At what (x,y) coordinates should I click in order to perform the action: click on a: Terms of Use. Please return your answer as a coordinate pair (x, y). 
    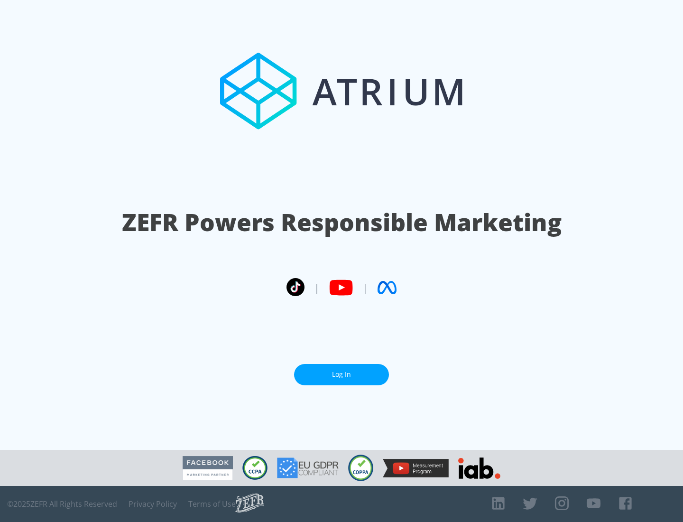
    Looking at the image, I should click on (212, 504).